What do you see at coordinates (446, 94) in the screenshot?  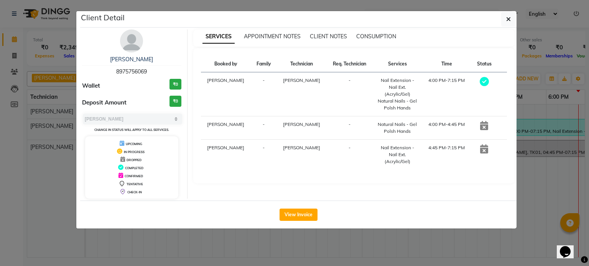 I see `td: 4:00 PM-7:15 PM` at bounding box center [446, 94].